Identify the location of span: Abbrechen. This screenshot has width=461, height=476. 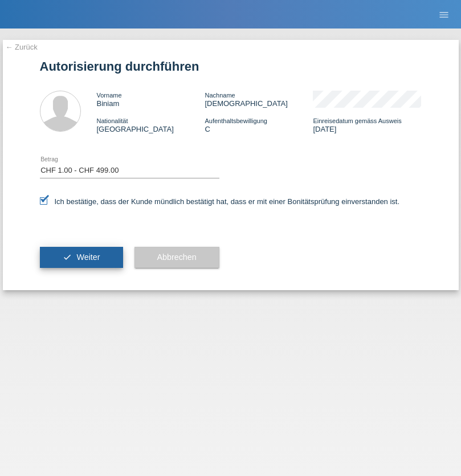
(177, 257).